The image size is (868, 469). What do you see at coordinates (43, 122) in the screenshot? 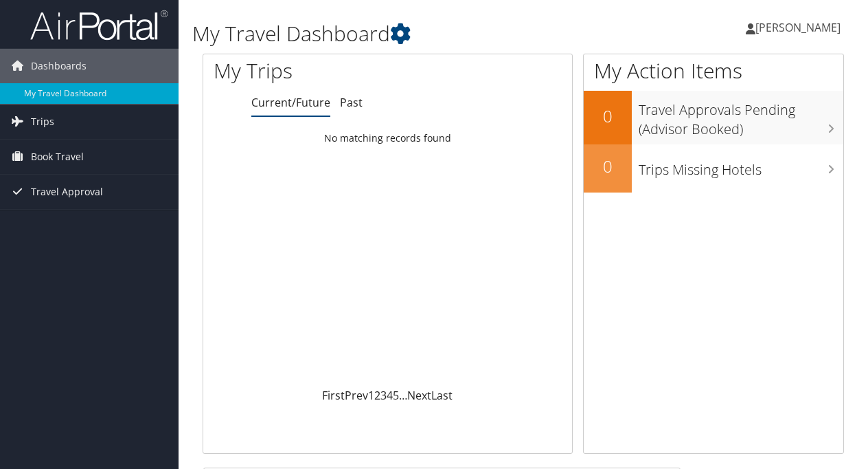
I see `span: Trips` at bounding box center [43, 122].